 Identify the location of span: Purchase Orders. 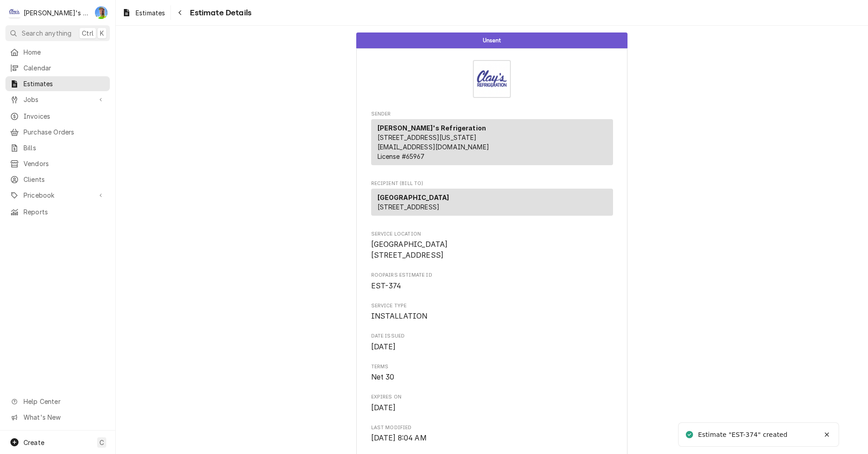
(64, 132).